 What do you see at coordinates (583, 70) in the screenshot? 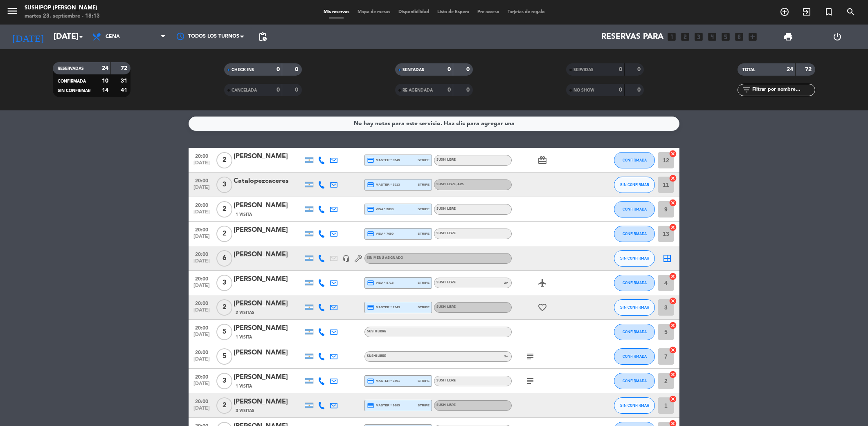
I see `span: SERVIDAS` at bounding box center [583, 70].